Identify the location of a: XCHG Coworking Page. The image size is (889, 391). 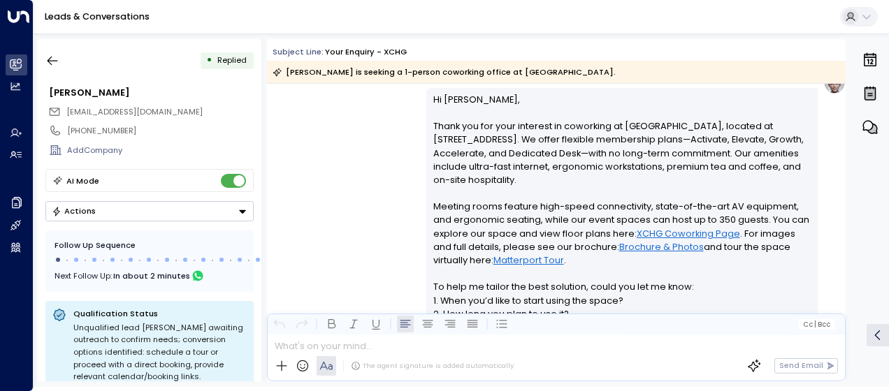
(689, 233).